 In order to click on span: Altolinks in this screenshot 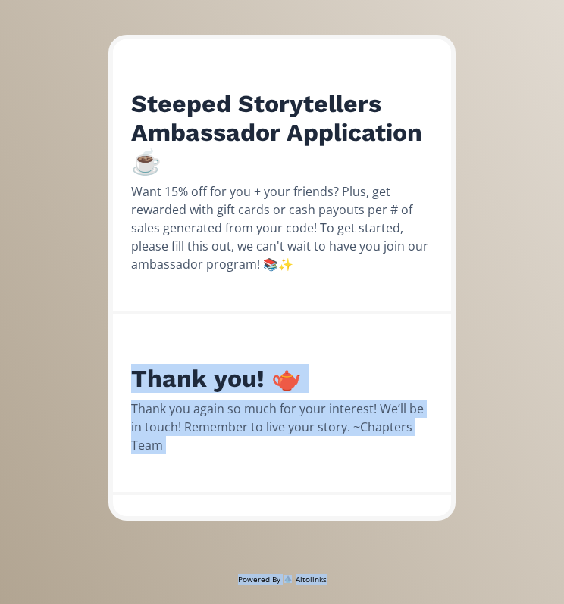, I will do `click(311, 579)`.